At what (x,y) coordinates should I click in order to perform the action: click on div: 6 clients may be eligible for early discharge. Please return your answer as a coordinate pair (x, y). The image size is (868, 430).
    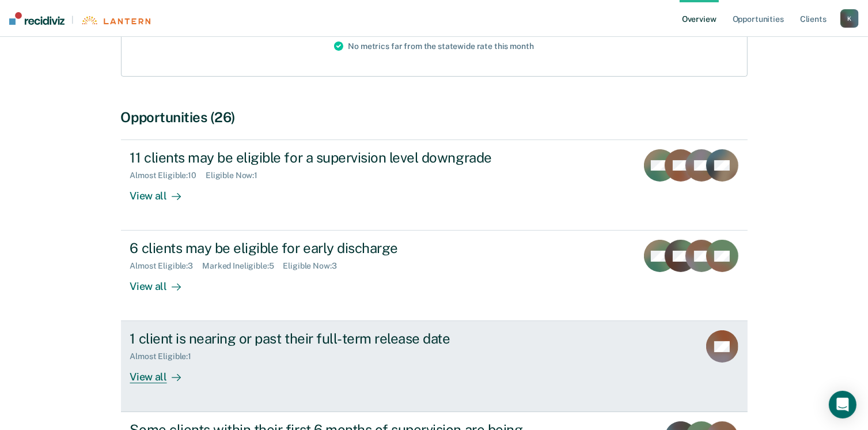
    Looking at the image, I should click on (332, 248).